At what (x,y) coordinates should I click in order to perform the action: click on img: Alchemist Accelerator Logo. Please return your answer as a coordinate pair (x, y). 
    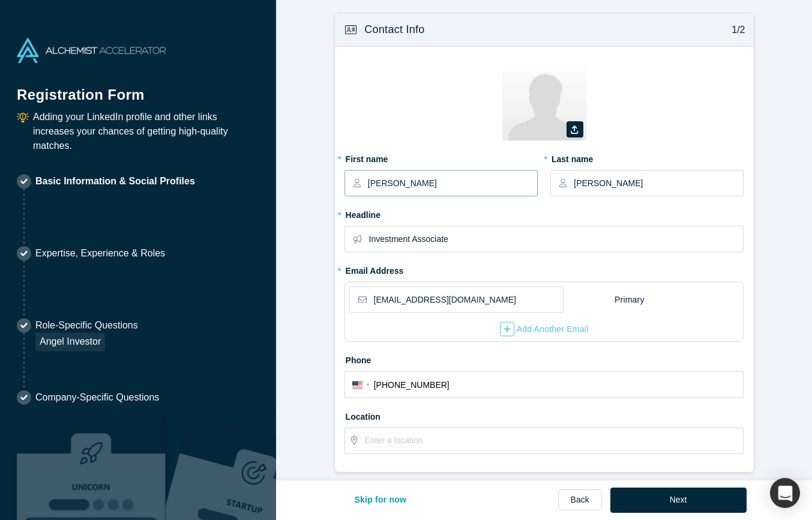
    Looking at the image, I should click on (91, 51).